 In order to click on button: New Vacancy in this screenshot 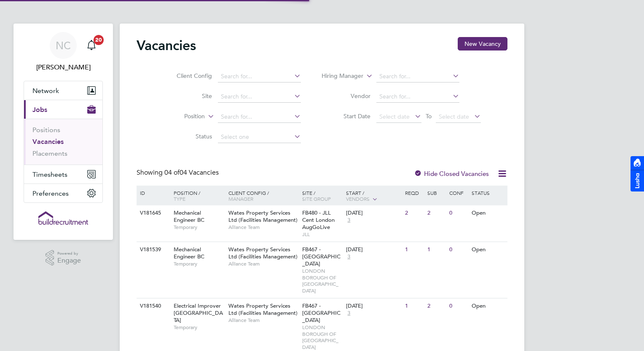, I will do `click(483, 43)`.